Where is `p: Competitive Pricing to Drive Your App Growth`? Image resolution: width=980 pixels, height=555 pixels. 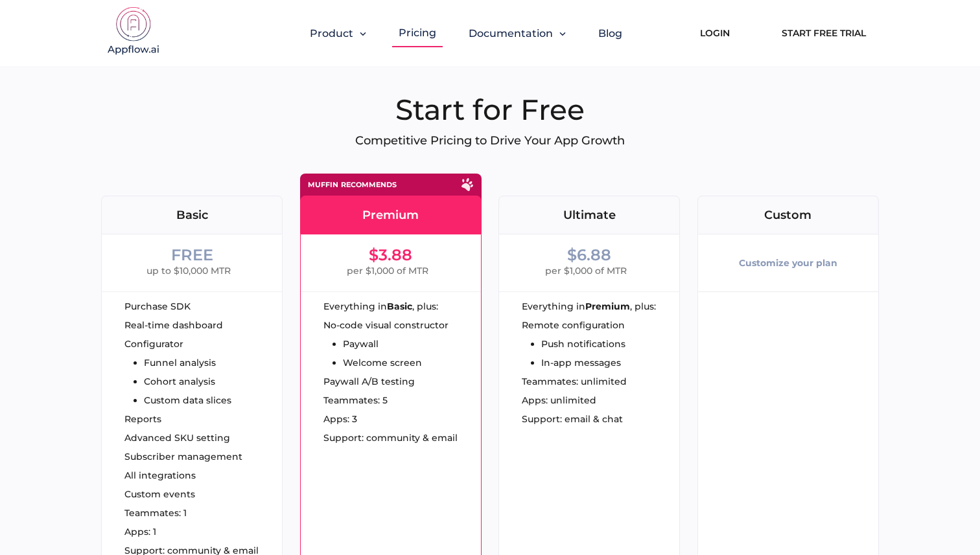
p: Competitive Pricing to Drive Your App Growth is located at coordinates (490, 140).